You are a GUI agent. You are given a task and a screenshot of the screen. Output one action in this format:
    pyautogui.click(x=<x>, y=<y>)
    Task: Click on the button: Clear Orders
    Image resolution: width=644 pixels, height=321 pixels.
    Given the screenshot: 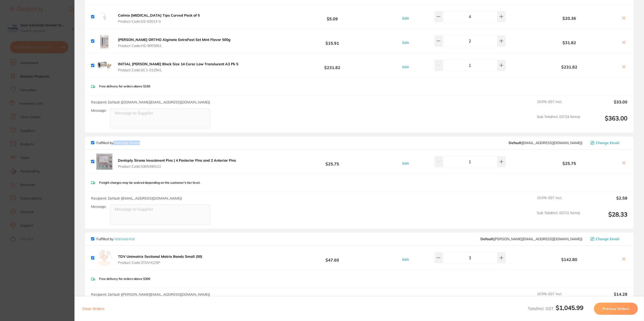 What is the action you would take?
    pyautogui.click(x=93, y=309)
    